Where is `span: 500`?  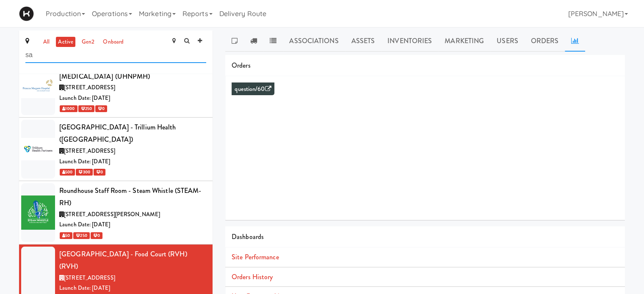
span: 500 is located at coordinates (67, 172).